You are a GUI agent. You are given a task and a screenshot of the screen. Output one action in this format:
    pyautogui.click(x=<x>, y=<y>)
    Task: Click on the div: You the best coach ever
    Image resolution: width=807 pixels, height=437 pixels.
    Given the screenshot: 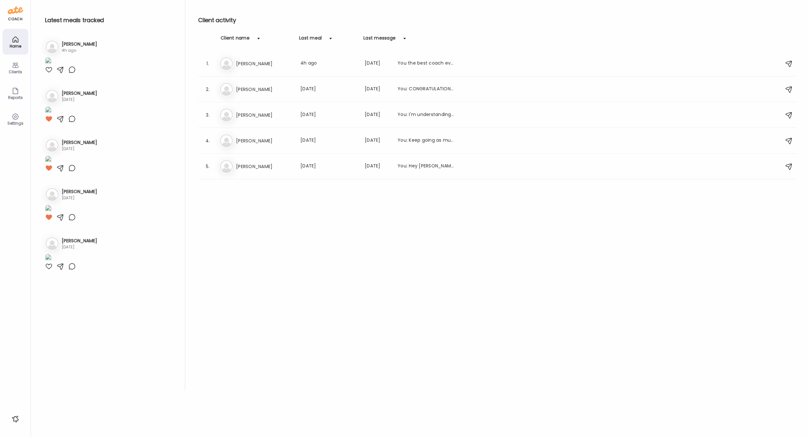 What is the action you would take?
    pyautogui.click(x=426, y=64)
    